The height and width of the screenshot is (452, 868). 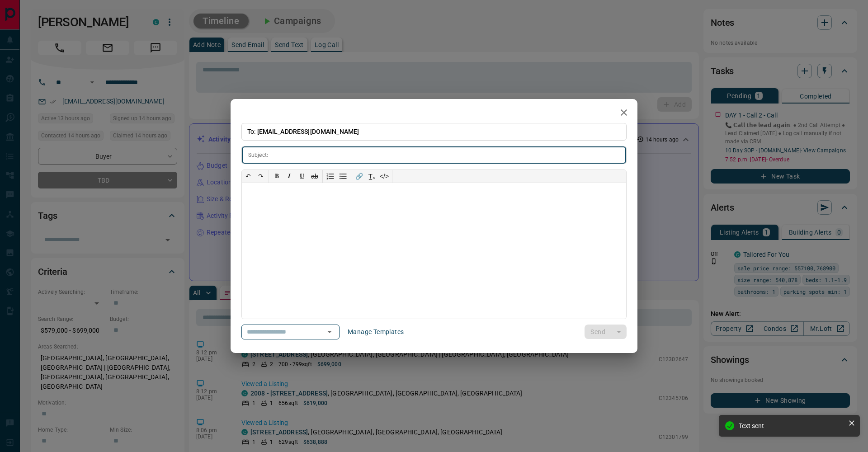 What do you see at coordinates (792, 426) in the screenshot?
I see `div: Text sent` at bounding box center [792, 426].